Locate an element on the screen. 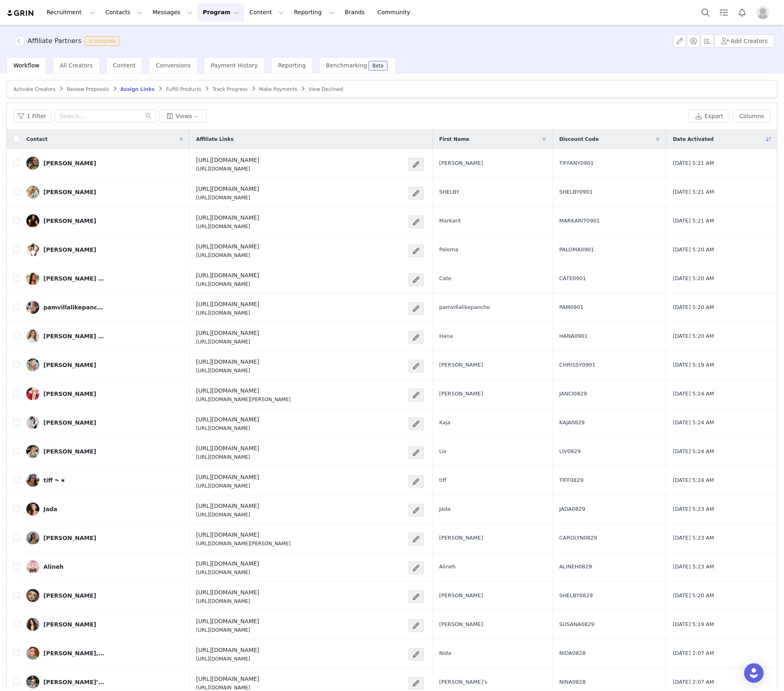 The image size is (784, 691). span: Assign Links is located at coordinates (137, 89).